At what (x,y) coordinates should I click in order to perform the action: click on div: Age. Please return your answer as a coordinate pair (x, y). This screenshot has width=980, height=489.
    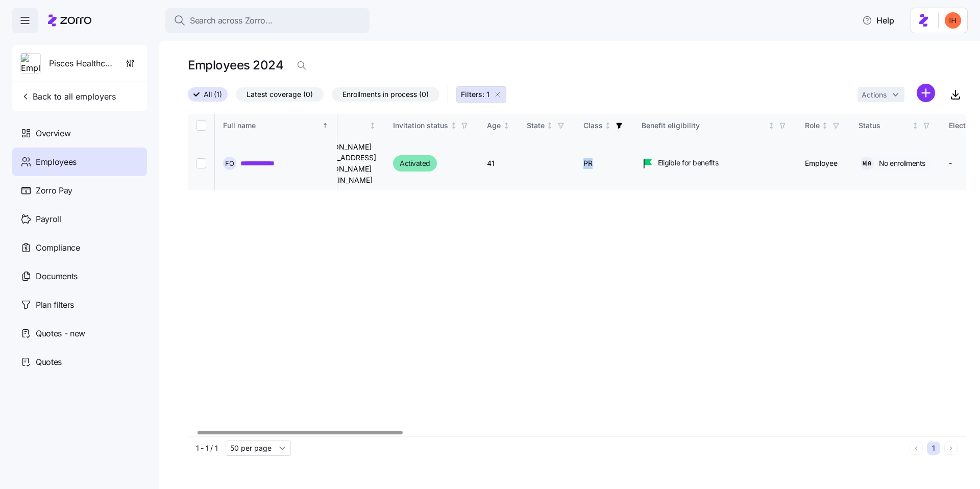
    Looking at the image, I should click on (493, 126).